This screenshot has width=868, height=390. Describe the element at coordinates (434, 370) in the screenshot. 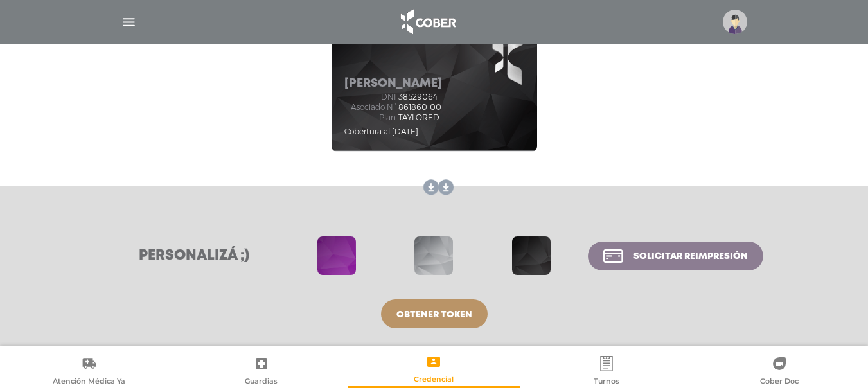

I see `a: Credencial` at that location.